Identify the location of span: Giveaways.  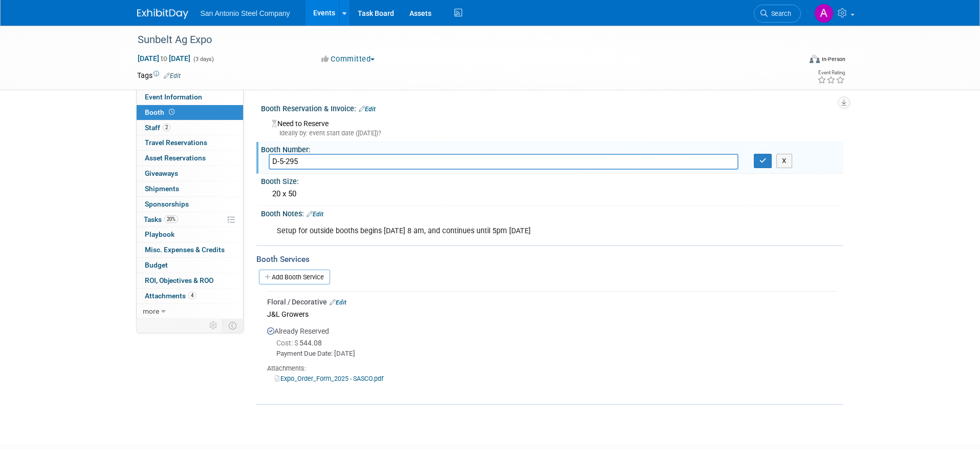
(162, 173).